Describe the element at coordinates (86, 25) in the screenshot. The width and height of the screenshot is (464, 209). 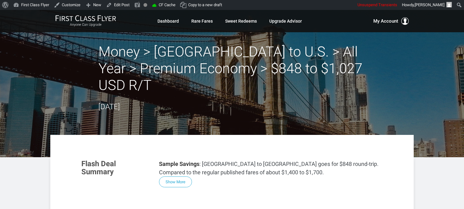
I see `small: Anyone Can Upgrade` at that location.